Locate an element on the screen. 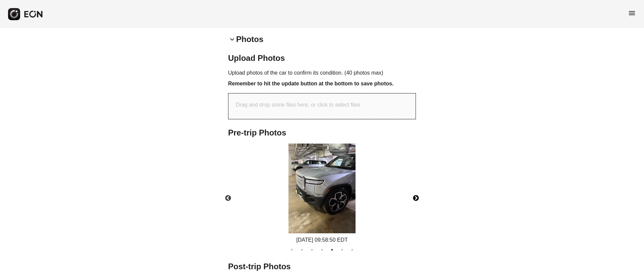 The height and width of the screenshot is (278, 644). span: keyboard_arrow_down is located at coordinates (232, 39).